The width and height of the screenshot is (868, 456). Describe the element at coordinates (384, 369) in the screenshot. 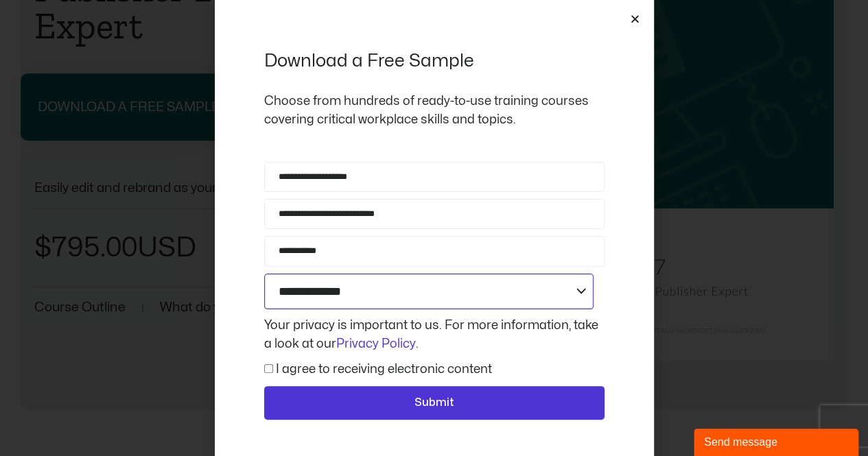

I see `label: I agree to receiving electronic content` at that location.